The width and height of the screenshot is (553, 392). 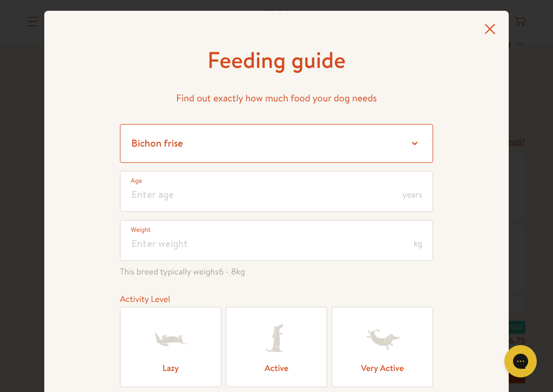 I want to click on span: This breed typically weighs kg, so click(x=276, y=272).